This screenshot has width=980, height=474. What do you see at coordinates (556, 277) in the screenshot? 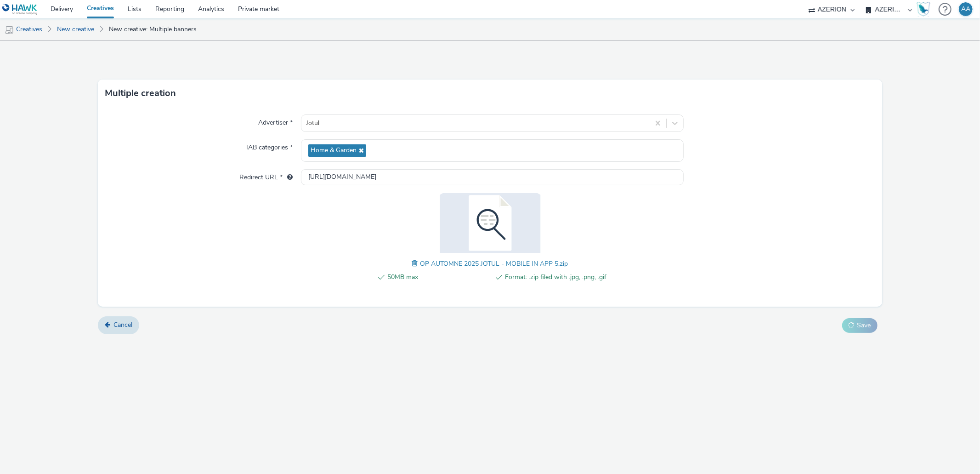
I see `span: Format: .zip filed with .jpg, .png, .gif` at bounding box center [556, 277].